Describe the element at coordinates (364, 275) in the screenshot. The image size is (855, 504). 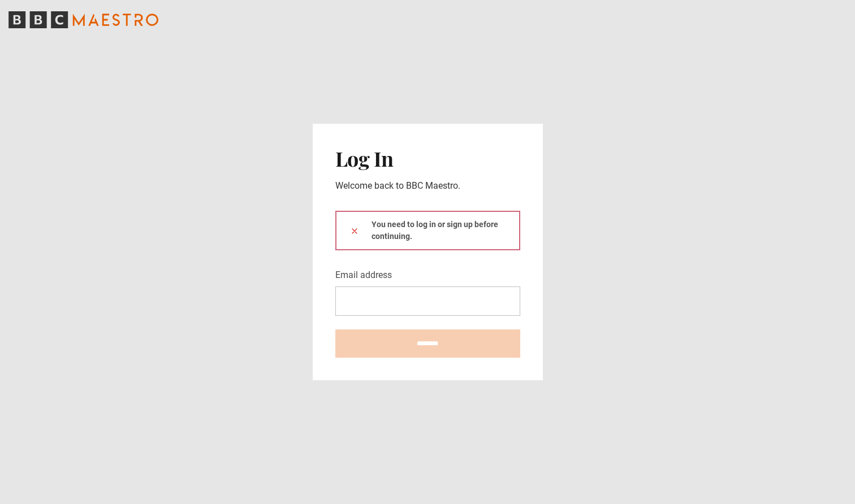
I see `label: Email address` at that location.